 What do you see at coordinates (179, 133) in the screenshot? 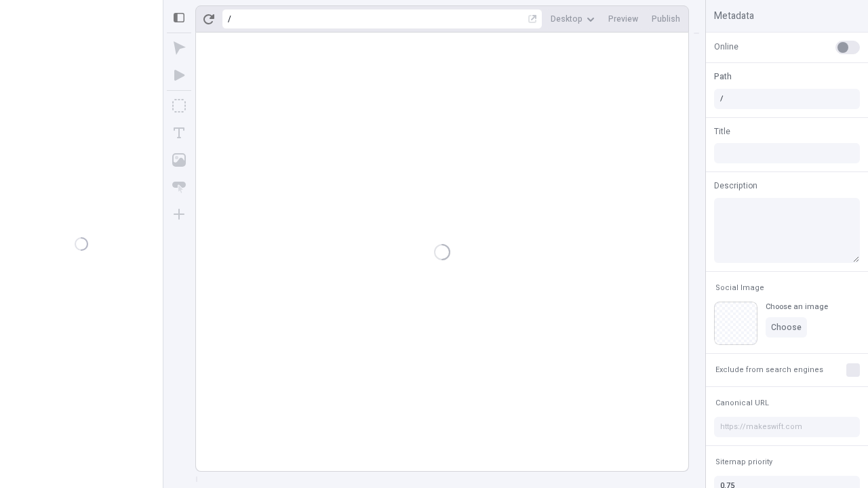
I see `button: Text` at bounding box center [179, 133].